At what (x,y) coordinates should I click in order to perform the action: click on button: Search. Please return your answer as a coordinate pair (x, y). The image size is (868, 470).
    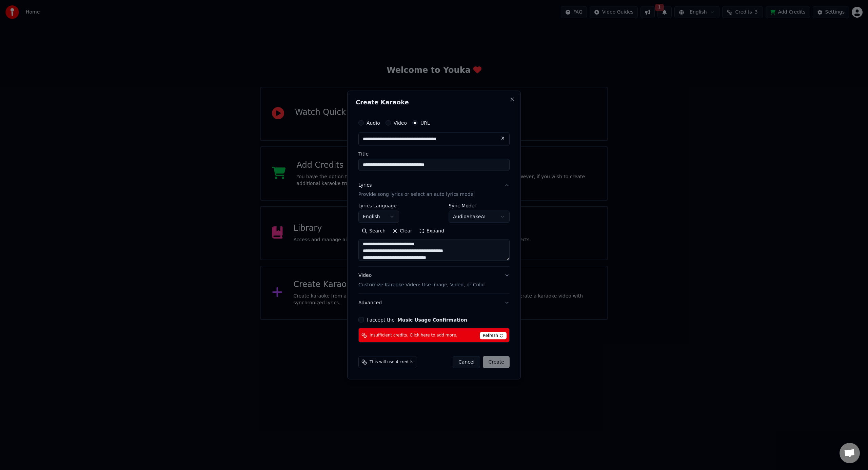
    Looking at the image, I should click on (373, 232).